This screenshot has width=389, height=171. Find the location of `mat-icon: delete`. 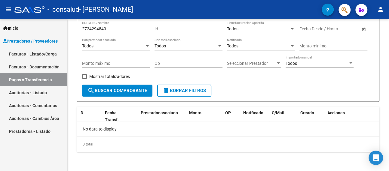

mat-icon: delete is located at coordinates (166, 91).